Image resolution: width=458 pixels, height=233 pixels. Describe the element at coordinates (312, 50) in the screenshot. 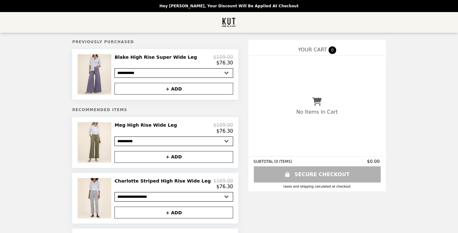

I see `span: YOUR CART` at that location.